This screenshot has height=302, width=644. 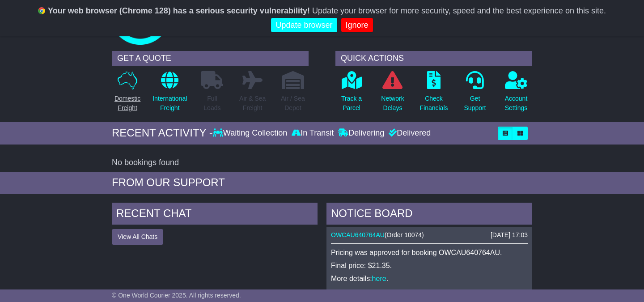 I want to click on div: NOTICE BOARD, so click(x=429, y=215).